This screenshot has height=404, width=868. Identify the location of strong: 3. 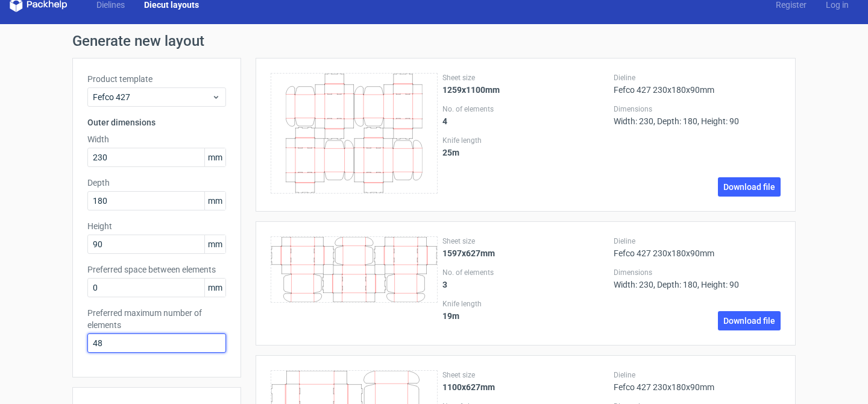
(445, 284).